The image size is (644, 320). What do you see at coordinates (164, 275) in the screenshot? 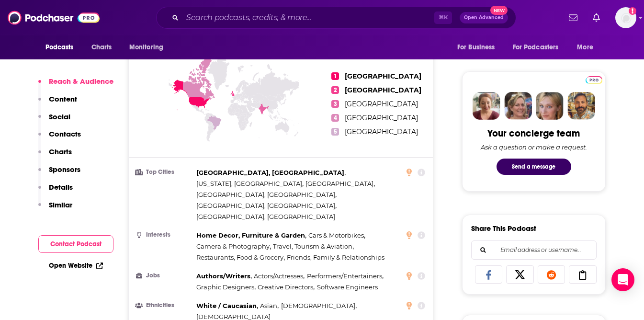
I see `h3: Jobs` at bounding box center [164, 275].